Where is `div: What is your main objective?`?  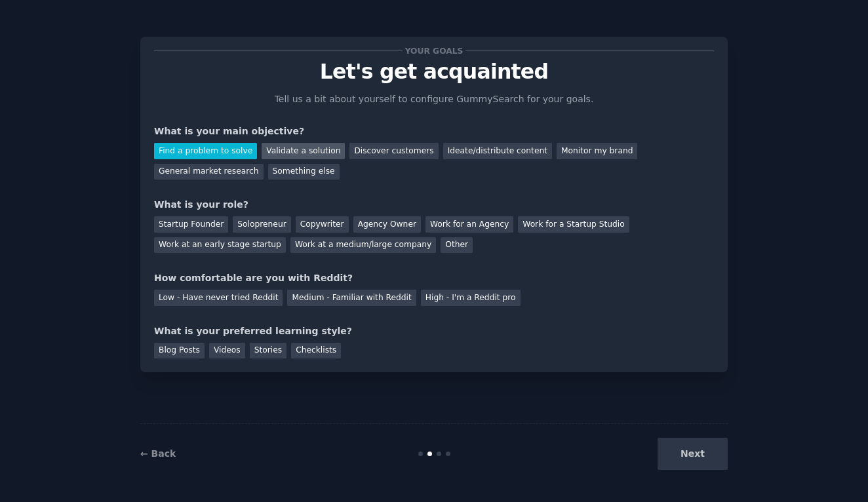 div: What is your main objective? is located at coordinates (434, 131).